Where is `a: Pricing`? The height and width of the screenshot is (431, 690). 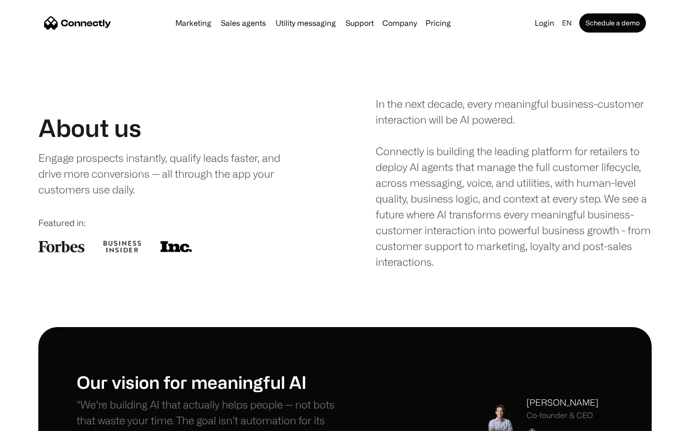
a: Pricing is located at coordinates (438, 23).